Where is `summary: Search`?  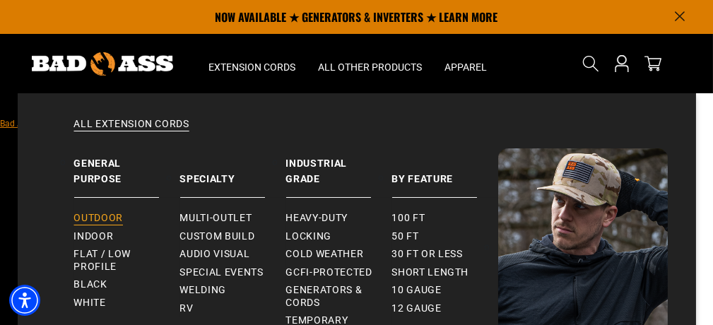 summary: Search is located at coordinates (591, 64).